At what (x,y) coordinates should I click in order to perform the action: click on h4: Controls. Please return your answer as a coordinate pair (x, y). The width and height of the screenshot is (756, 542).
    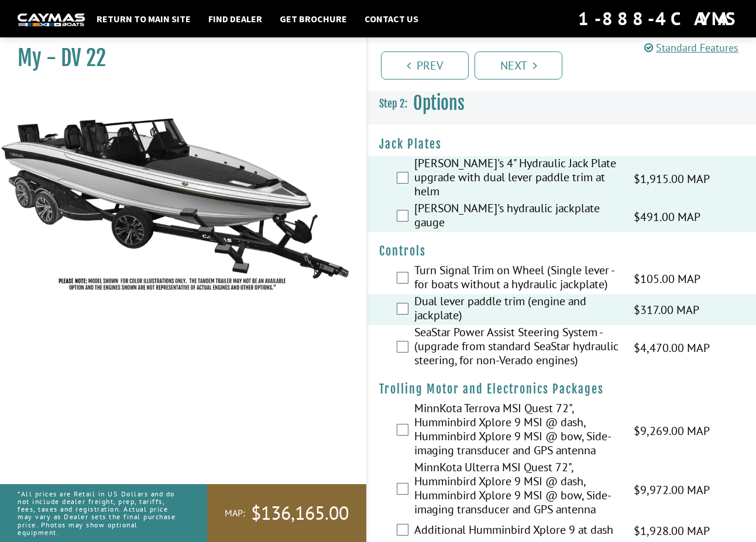
    Looking at the image, I should click on (561, 251).